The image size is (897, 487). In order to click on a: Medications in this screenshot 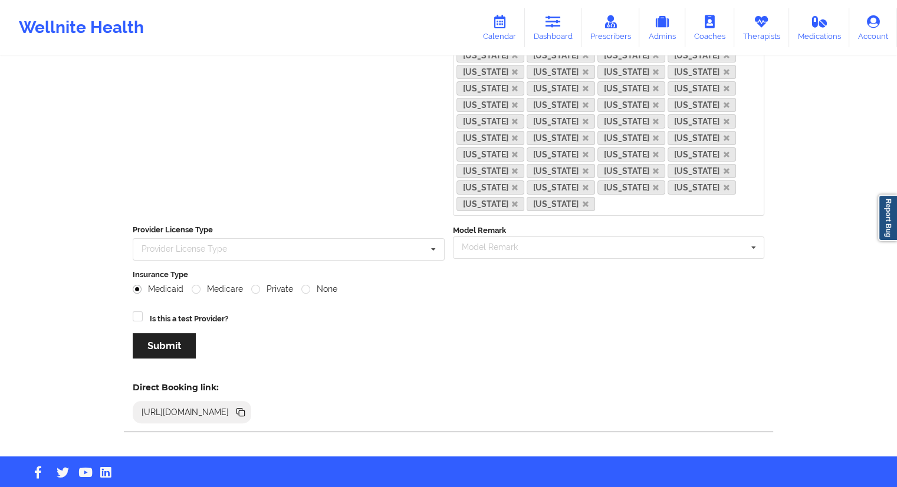, I will do `click(820, 28)`.